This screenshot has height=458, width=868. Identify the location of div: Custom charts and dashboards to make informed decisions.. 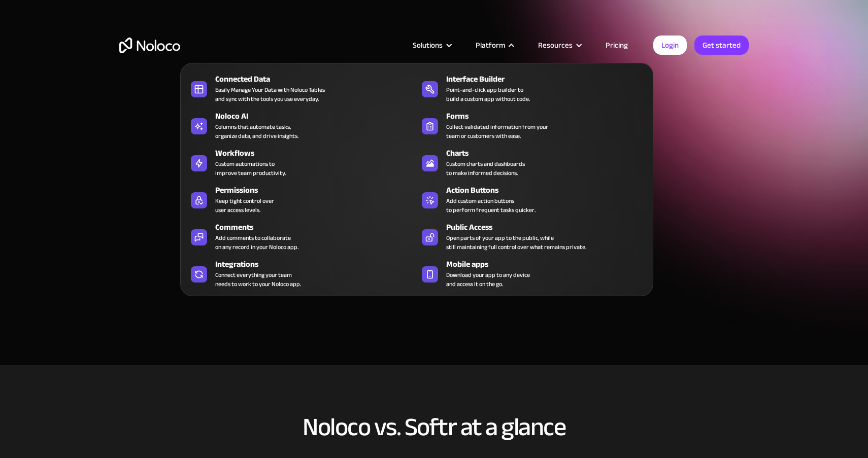
(485, 168).